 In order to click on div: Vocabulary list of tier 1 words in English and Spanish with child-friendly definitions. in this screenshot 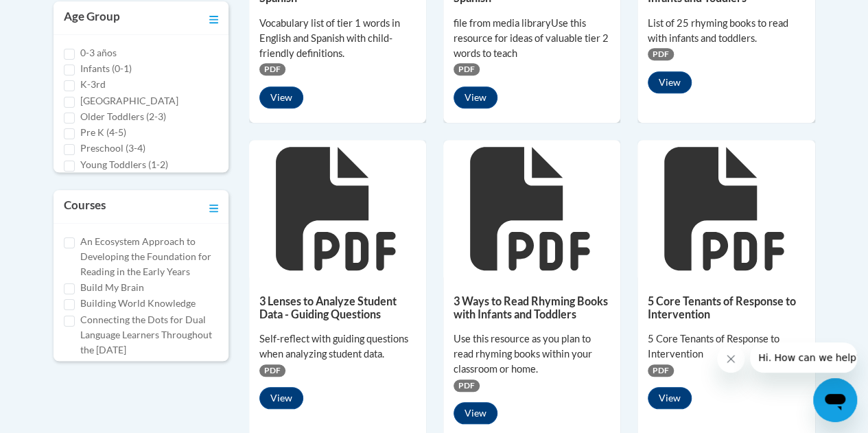, I will do `click(337, 38)`.